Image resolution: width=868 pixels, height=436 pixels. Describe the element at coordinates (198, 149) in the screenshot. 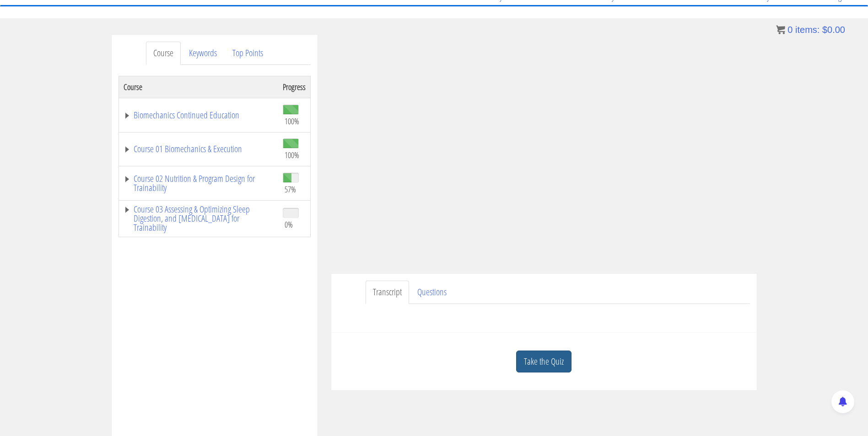

I see `a: Course 01 Biomechanics & Execution` at that location.